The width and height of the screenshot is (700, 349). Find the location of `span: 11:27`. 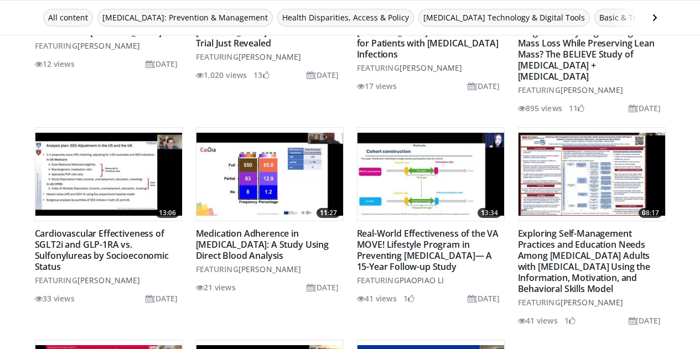

span: 11:27 is located at coordinates (328, 213).